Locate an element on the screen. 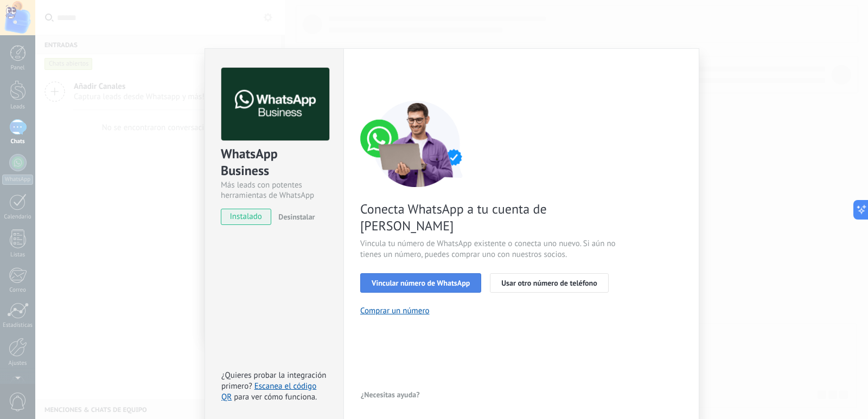 The image size is (868, 419). button: Comprar un número is located at coordinates (395, 311).